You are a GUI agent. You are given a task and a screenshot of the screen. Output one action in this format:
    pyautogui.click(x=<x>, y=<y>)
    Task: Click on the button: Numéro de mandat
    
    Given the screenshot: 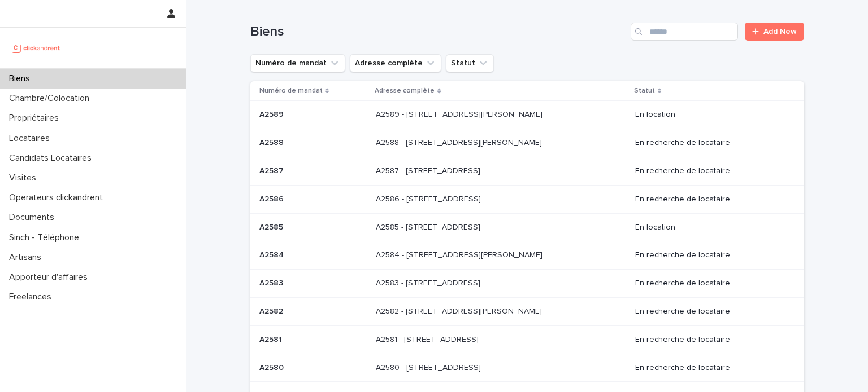 What is the action you would take?
    pyautogui.click(x=298, y=63)
    